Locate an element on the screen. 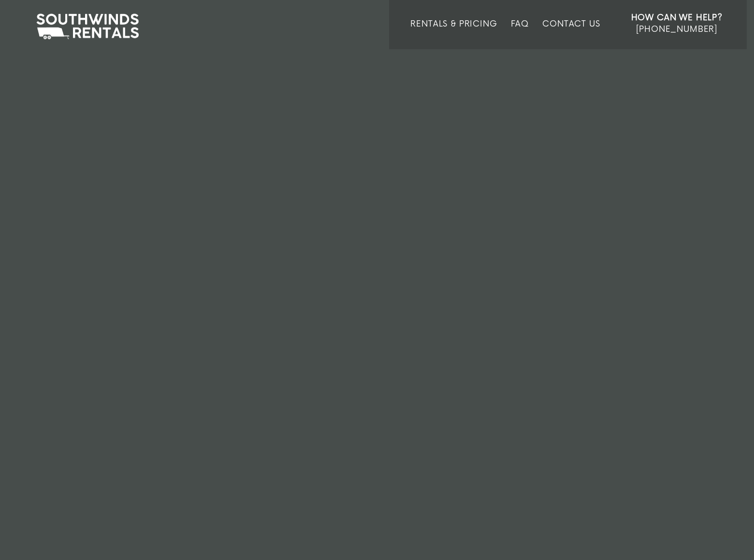 Image resolution: width=754 pixels, height=560 pixels. a: FAQ is located at coordinates (520, 34).